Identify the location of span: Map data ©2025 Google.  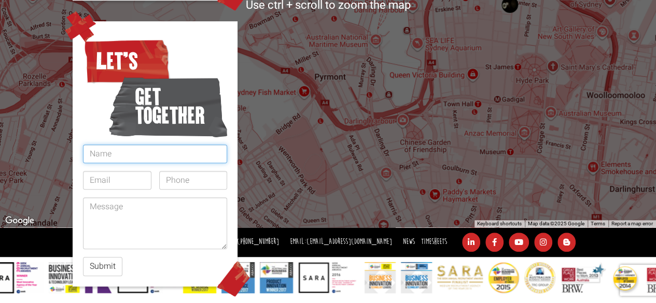
(556, 223).